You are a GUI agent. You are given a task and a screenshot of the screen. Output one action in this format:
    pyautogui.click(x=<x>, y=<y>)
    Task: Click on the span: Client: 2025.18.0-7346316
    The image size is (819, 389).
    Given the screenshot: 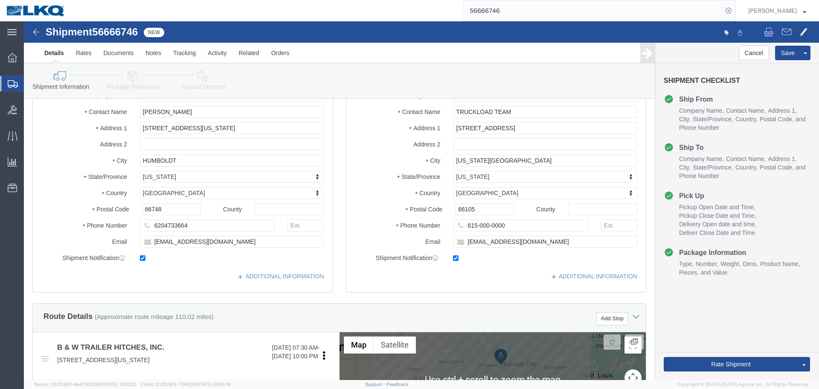 What is the action you would take?
    pyautogui.click(x=186, y=384)
    